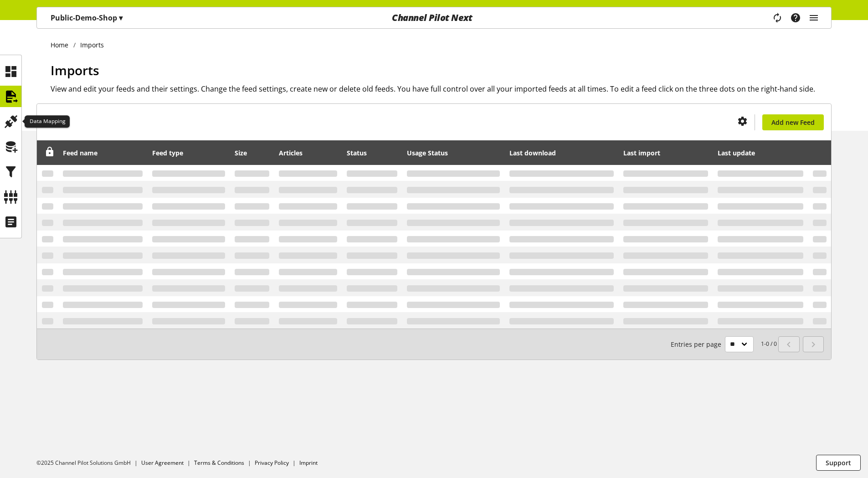  I want to click on a: Imprint, so click(308, 462).